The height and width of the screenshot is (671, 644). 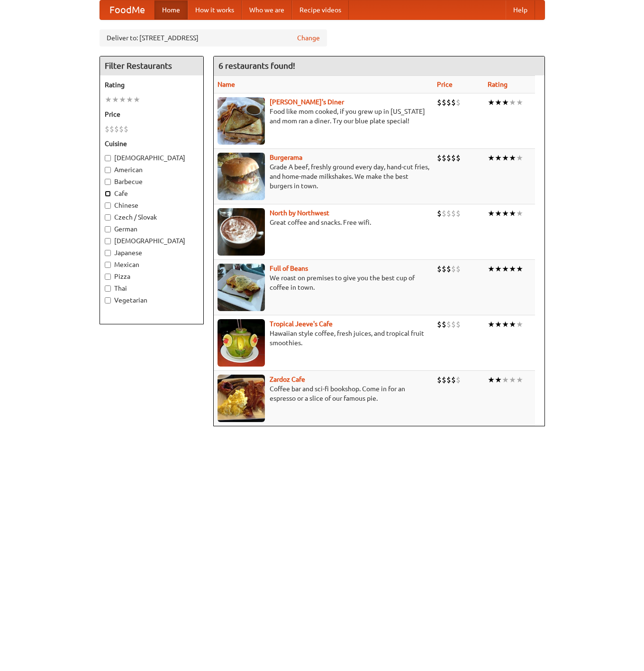 What do you see at coordinates (241, 232) in the screenshot?
I see `img: north.jpg` at bounding box center [241, 232].